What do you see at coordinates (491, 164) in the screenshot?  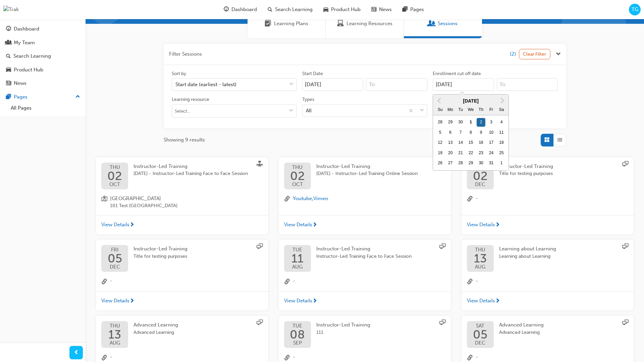 I see `div: Choose Friday, October 31st, 2025` at bounding box center [491, 164].